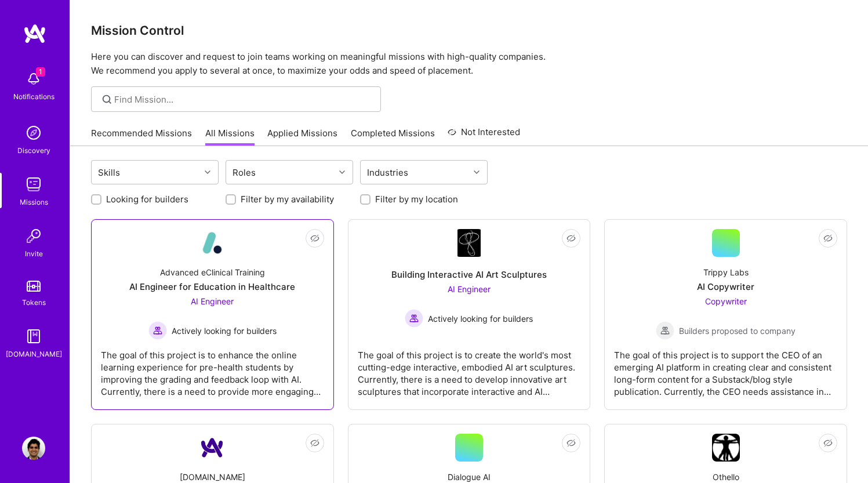  I want to click on div: The goal of this project is to support the CEO of an emerging AI platform in creating clear and c..., so click(725, 368).